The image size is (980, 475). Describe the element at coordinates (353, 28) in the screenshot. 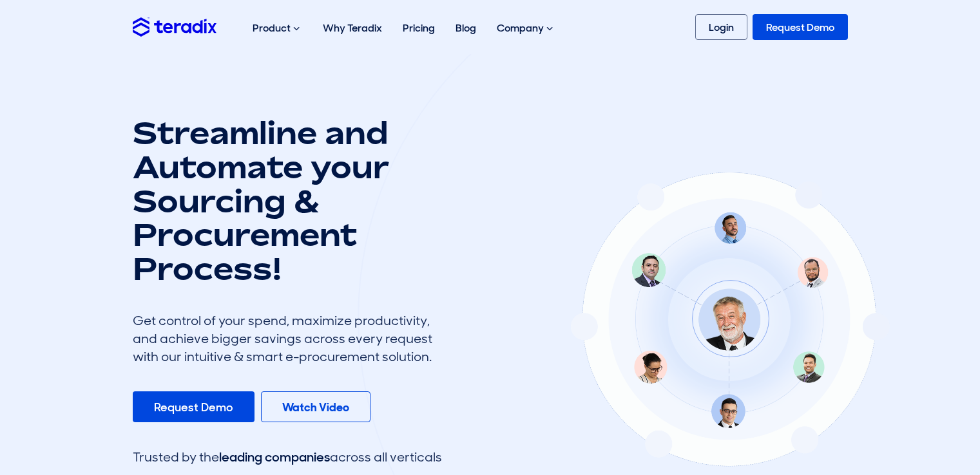

I see `a: Why Teradix` at that location.